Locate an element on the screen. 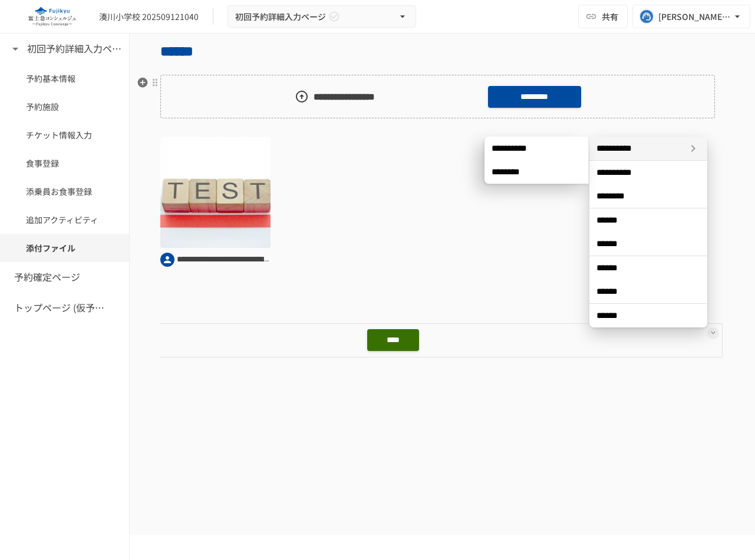 The width and height of the screenshot is (755, 560). button: 初回予約詳細入力ページ is located at coordinates (322, 16).